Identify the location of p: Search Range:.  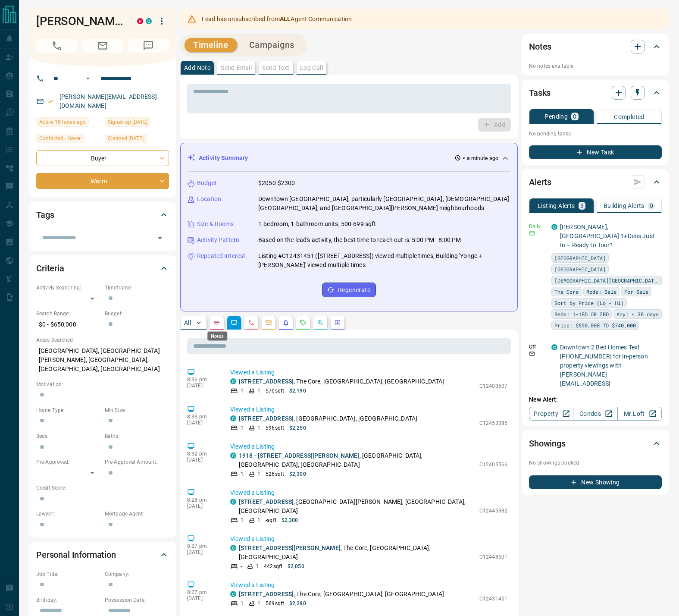
(68, 314).